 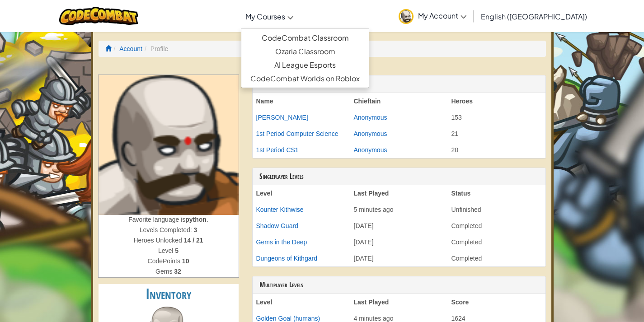 What do you see at coordinates (497, 193) in the screenshot?
I see `th: Status` at bounding box center [497, 193].